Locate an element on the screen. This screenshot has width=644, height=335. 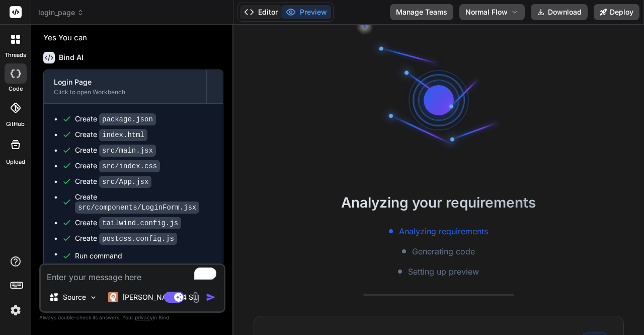
button: Manage Teams is located at coordinates (422, 12).